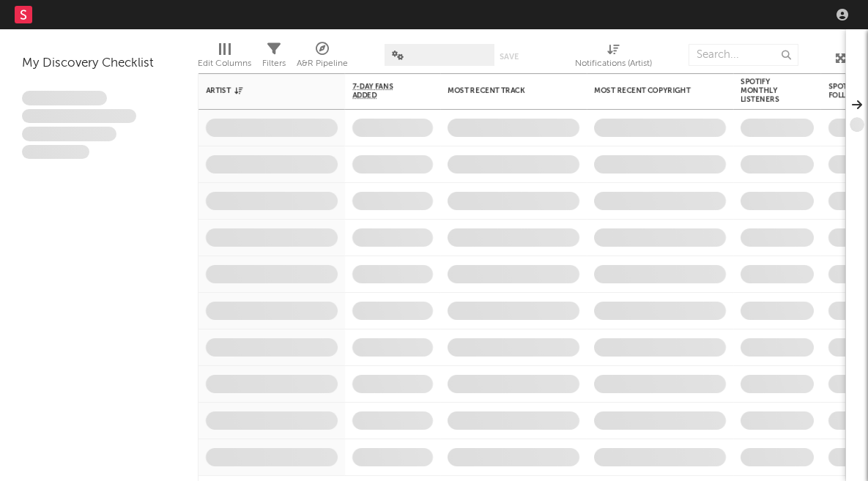 Image resolution: width=868 pixels, height=481 pixels. Describe the element at coordinates (99, 63) in the screenshot. I see `div: My Discovery Checklist` at that location.